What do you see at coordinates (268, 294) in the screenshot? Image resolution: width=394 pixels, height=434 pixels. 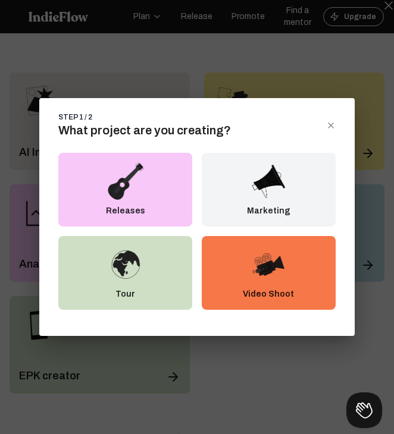 I see `p: Video Shoot` at bounding box center [268, 294].